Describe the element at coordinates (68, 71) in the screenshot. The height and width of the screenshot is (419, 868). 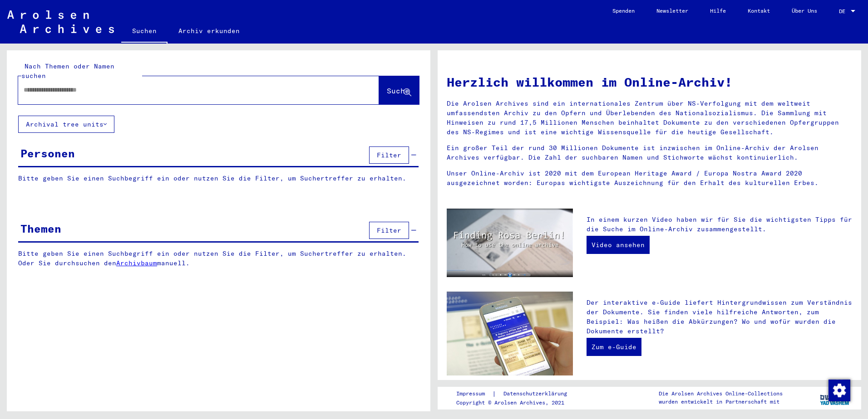
I see `mat-label: Nach Themen oder Namen suchen` at that location.